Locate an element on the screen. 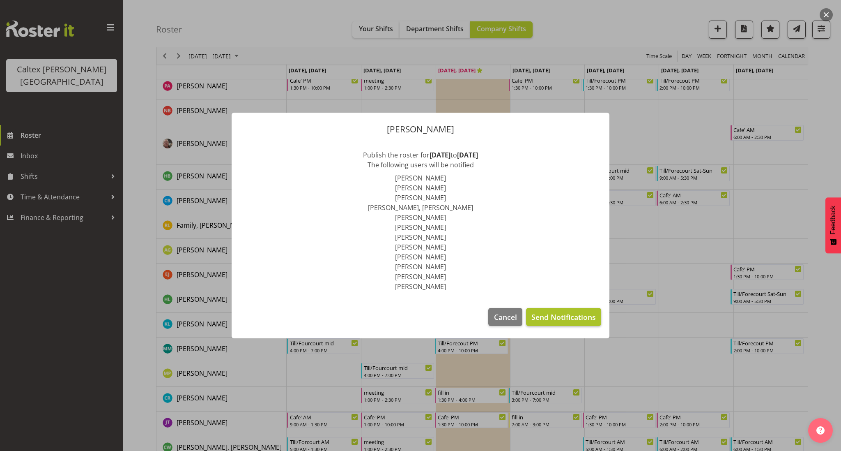  span: Send Notifications is located at coordinates (563, 317).